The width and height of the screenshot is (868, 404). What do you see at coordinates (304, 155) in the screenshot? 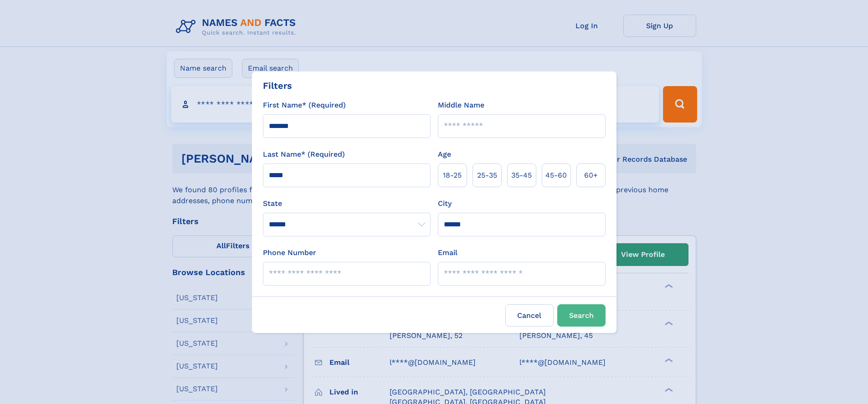
I see `label: Last Name* (Required)` at bounding box center [304, 155].